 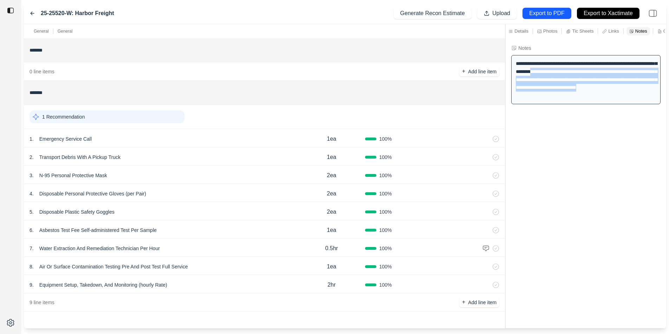 What do you see at coordinates (546, 13) in the screenshot?
I see `p: Export to PDF` at bounding box center [546, 13].